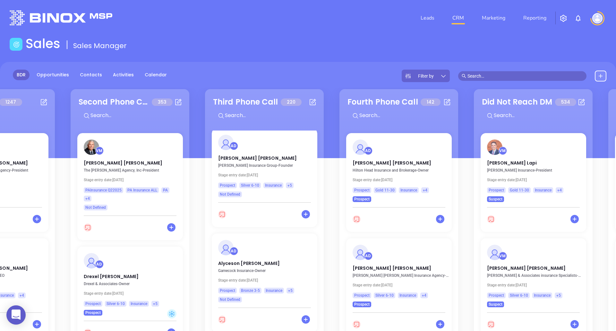 This screenshot has width=616, height=331. I want to click on div: Third Phone Call, so click(246, 102).